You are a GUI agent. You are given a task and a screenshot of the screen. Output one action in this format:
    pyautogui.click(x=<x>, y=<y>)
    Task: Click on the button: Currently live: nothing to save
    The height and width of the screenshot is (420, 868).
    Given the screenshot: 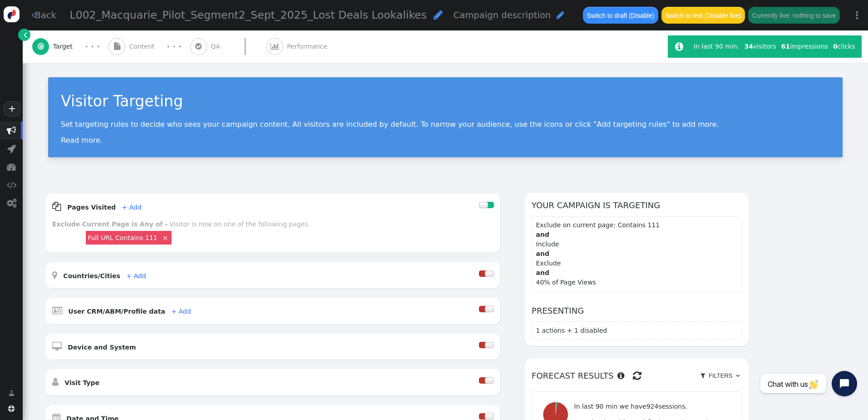 What is the action you would take?
    pyautogui.click(x=794, y=15)
    